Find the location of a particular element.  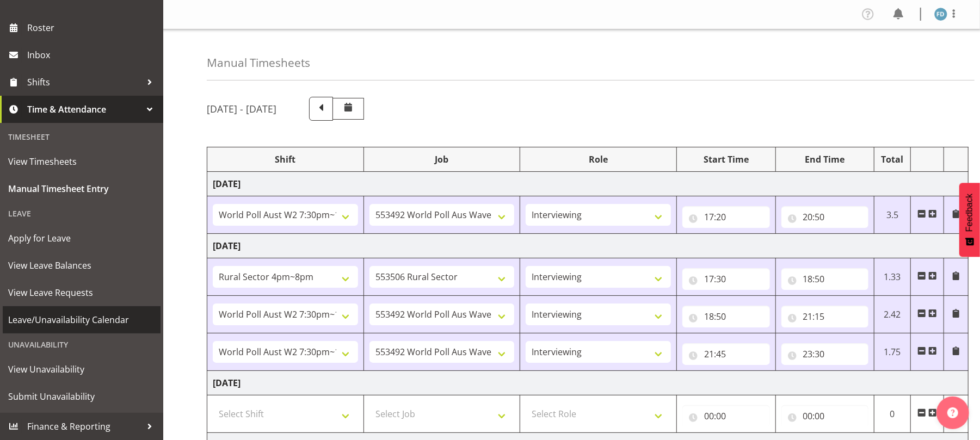

span: Manual Timesheet Entry is located at coordinates (82, 189).